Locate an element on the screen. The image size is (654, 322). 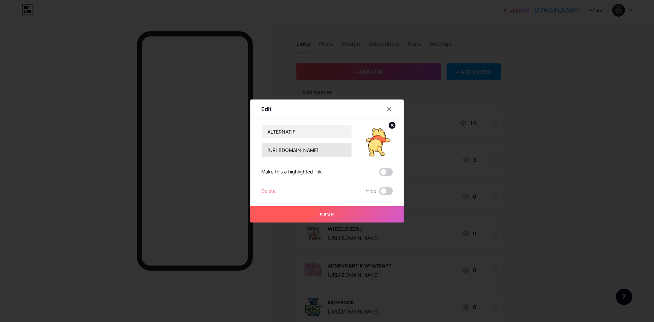
img: link_thumbnail is located at coordinates (376, 141).